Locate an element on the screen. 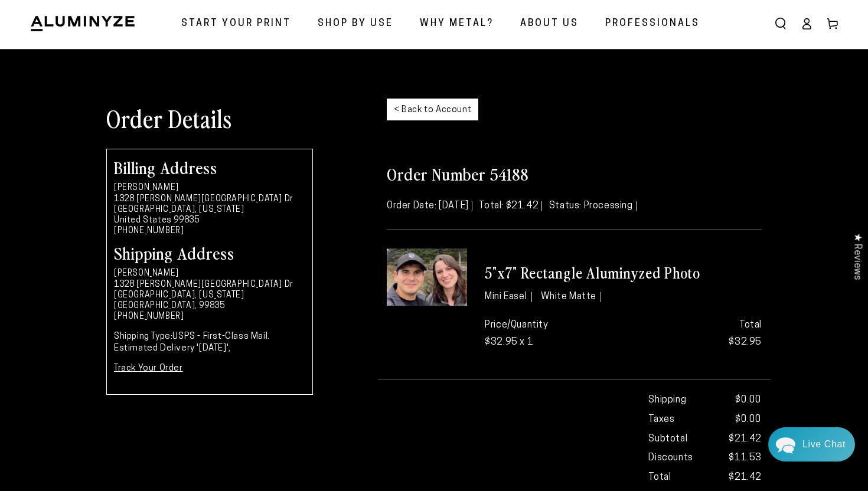  a: About Us is located at coordinates (549, 24).